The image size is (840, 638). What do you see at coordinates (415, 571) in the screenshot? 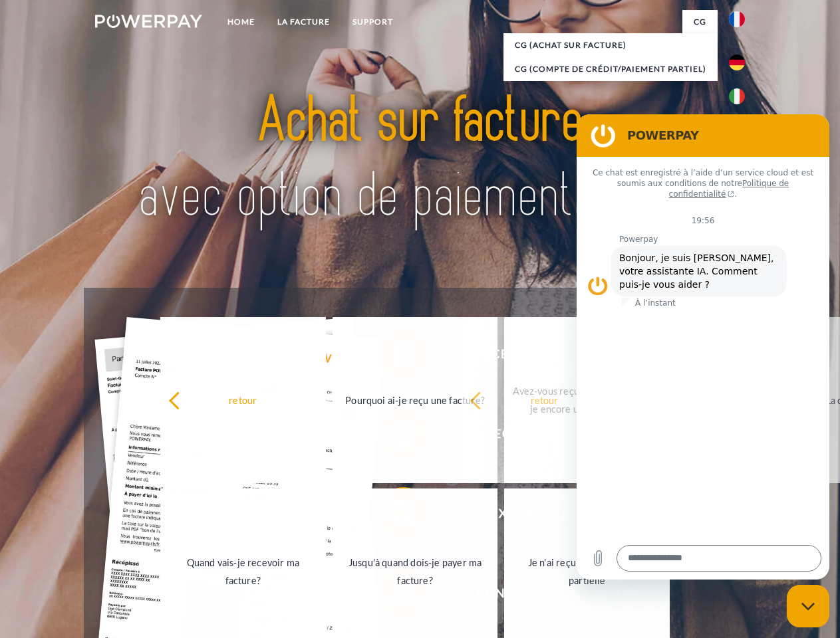
I see `div: Jusqu'à quand dois-je payer ma facture?` at bounding box center [415, 571].